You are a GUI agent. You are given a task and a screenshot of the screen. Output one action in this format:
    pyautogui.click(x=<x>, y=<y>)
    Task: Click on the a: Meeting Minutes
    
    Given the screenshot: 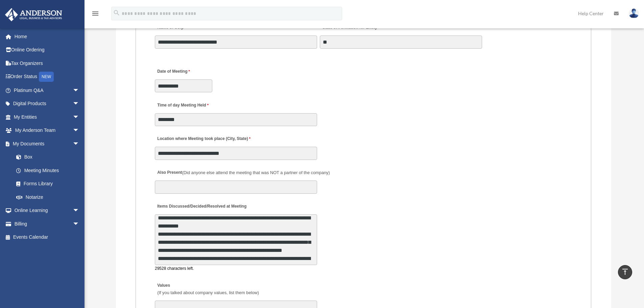 What is the action you would take?
    pyautogui.click(x=48, y=170)
    